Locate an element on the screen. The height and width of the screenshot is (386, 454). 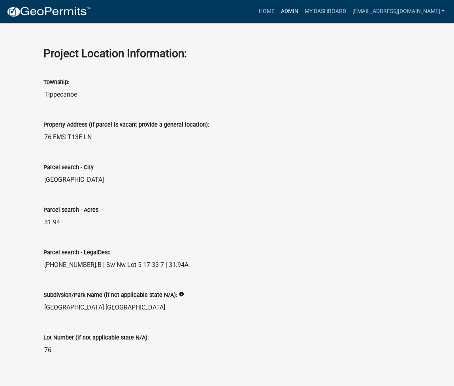
a: Home is located at coordinates (266, 11).